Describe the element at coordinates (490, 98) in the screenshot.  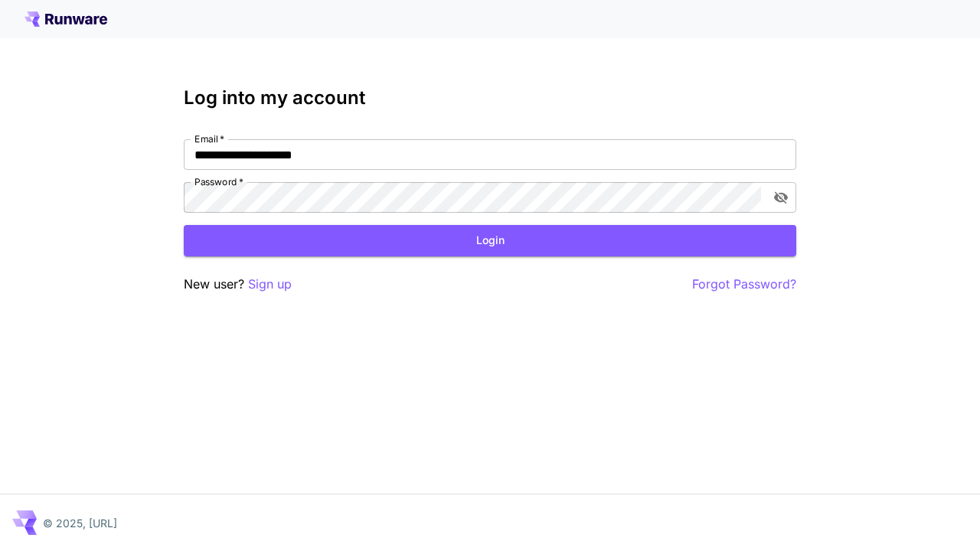
I see `h3: Log into my account` at that location.